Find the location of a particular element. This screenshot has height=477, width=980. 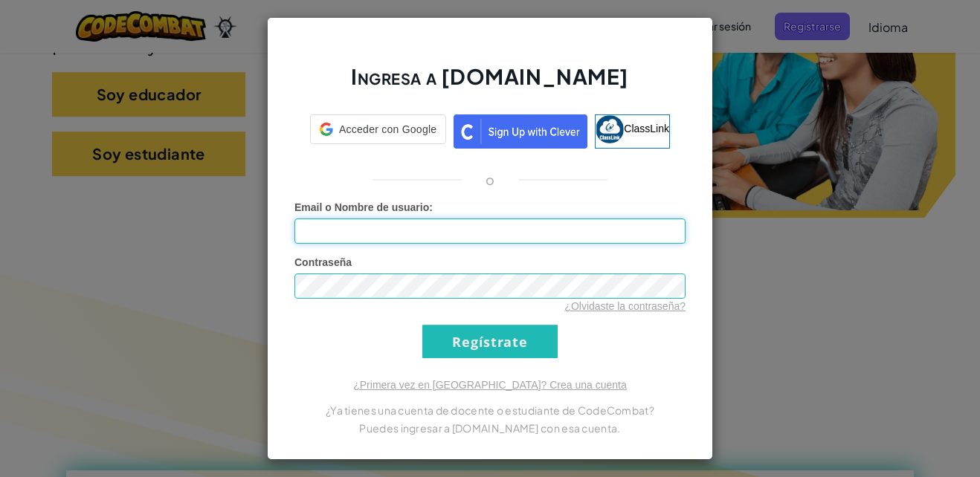

img: clever_sso_button@2x.png is located at coordinates (520, 132).